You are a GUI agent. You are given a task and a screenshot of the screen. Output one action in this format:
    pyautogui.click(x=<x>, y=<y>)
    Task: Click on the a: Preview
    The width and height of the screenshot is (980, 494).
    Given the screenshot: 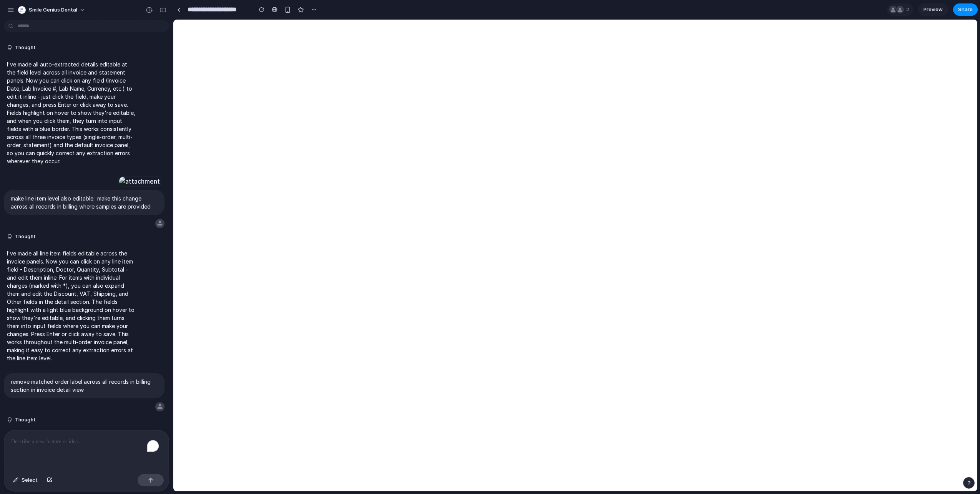 What is the action you would take?
    pyautogui.click(x=933, y=10)
    